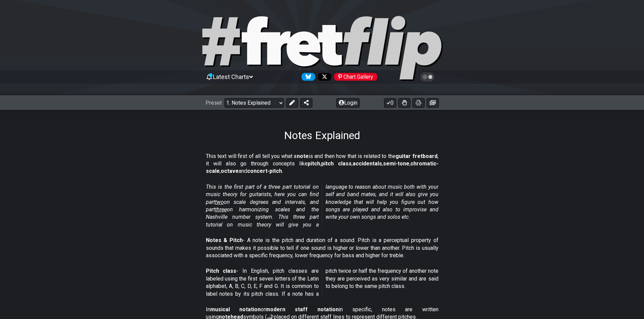 This screenshot has width=644, height=319. What do you see at coordinates (396, 163) in the screenshot?
I see `strong: semi-tone` at bounding box center [396, 163].